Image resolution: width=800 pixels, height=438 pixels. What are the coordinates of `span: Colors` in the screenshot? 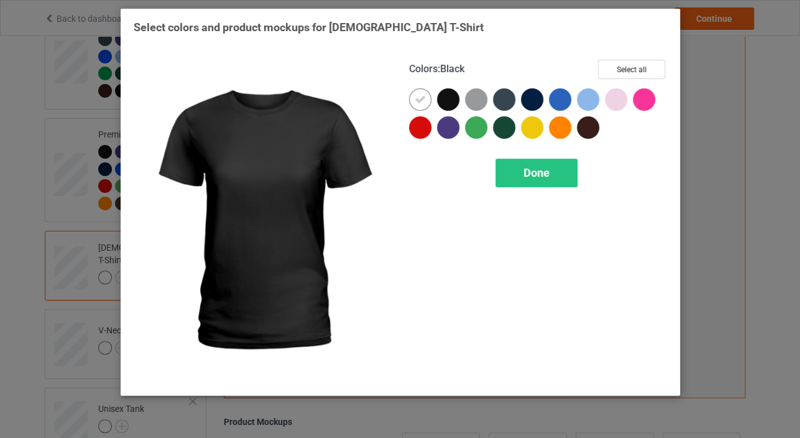 It's located at (423, 68).